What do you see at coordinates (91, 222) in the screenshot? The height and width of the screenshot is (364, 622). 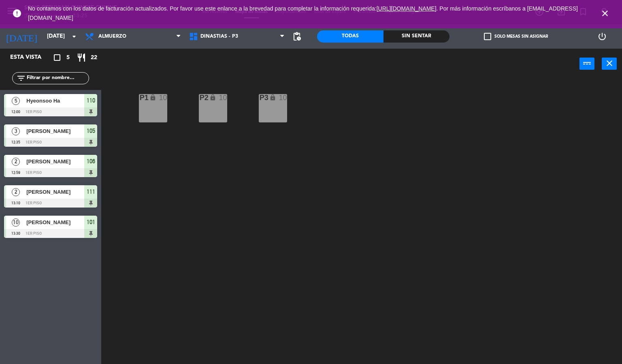 I see `span: 101` at bounding box center [91, 222].